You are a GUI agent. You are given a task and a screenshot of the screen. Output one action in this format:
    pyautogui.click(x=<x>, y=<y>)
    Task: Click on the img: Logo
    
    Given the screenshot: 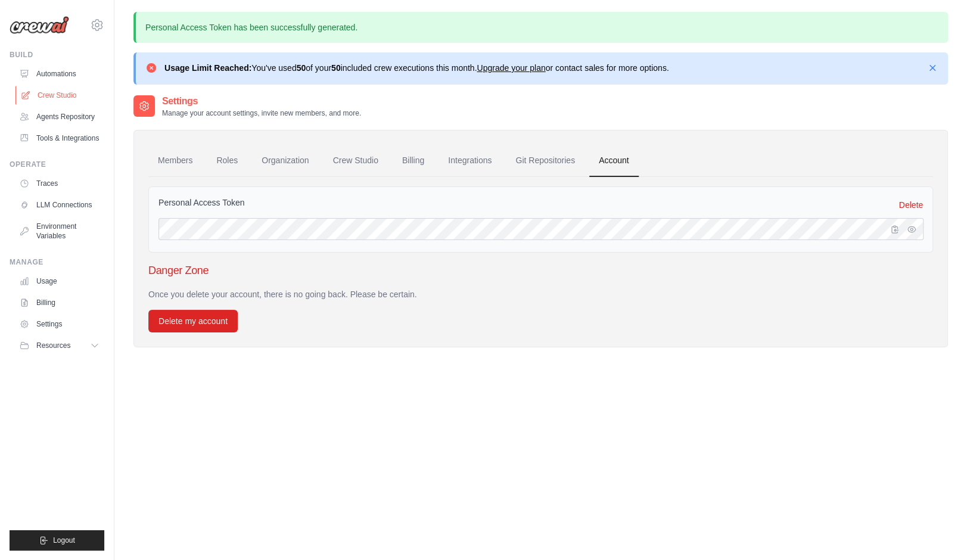 What is the action you would take?
    pyautogui.click(x=40, y=25)
    